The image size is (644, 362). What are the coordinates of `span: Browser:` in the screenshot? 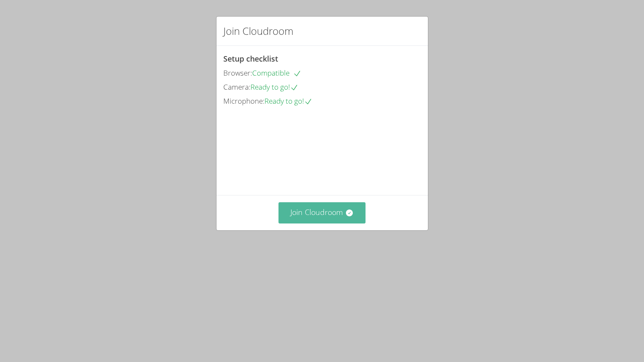 It's located at (237, 73).